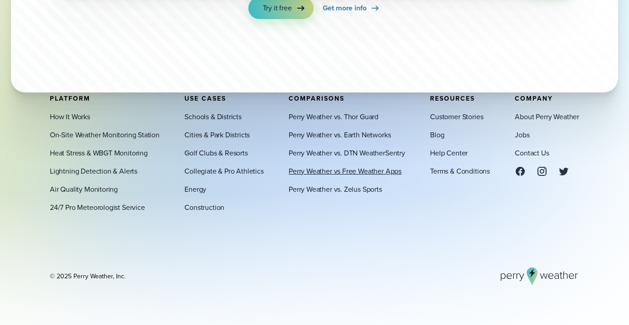  What do you see at coordinates (213, 116) in the screenshot?
I see `a: Schools & Districts` at bounding box center [213, 116].